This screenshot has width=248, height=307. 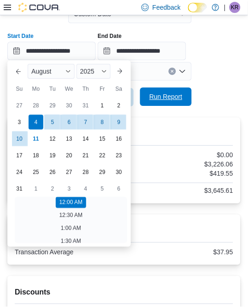 What do you see at coordinates (52, 51) in the screenshot?
I see `input: Press the down key to enter a popover containing a calendar. Press the escape key to close the po...` at bounding box center [52, 51].